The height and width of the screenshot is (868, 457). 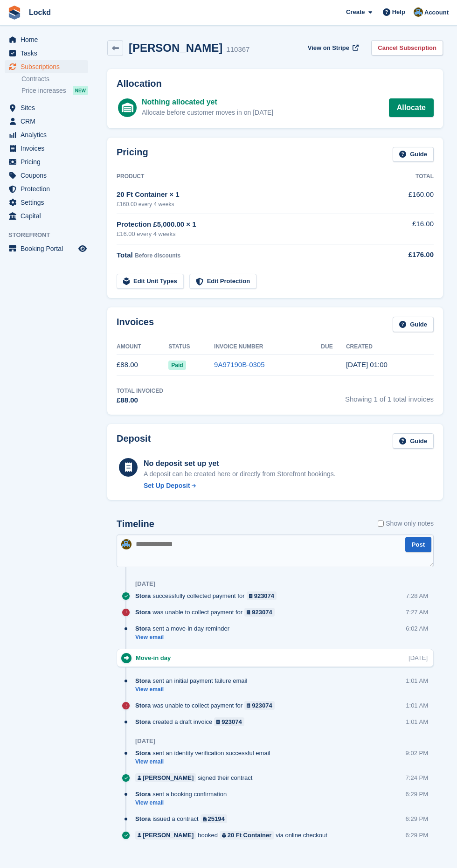 I want to click on div: 7:28 AM, so click(x=417, y=595).